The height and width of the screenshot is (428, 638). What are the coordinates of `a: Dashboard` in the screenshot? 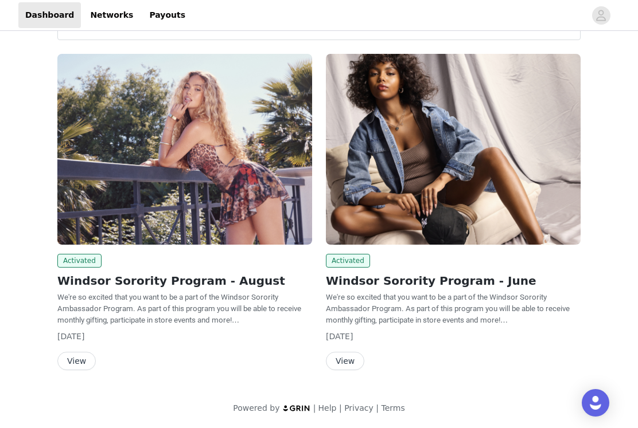 It's located at (49, 15).